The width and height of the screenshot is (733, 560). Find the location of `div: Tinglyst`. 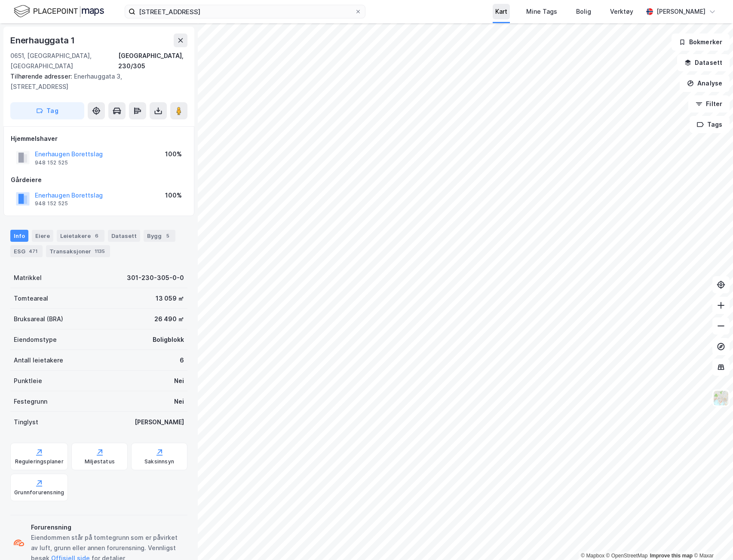

div: Tinglyst is located at coordinates (26, 422).